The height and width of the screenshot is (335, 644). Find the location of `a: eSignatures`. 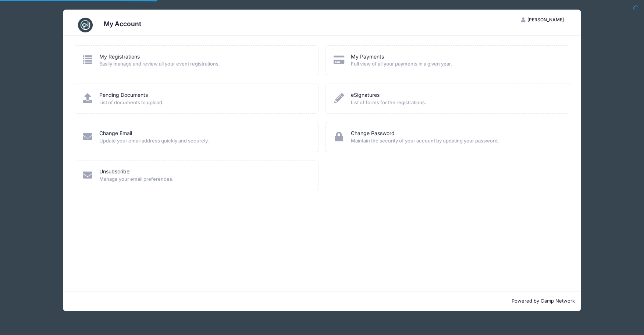

a: eSignatures is located at coordinates (366, 95).